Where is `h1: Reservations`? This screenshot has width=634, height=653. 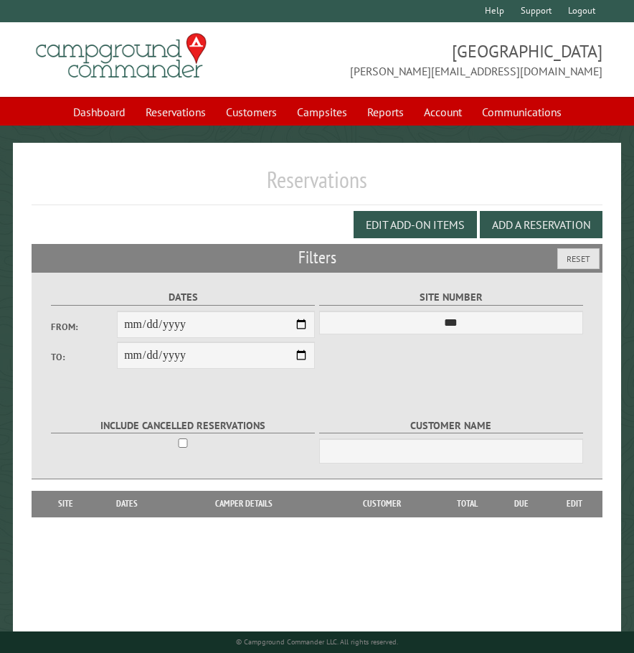
h1: Reservations is located at coordinates (317, 185).